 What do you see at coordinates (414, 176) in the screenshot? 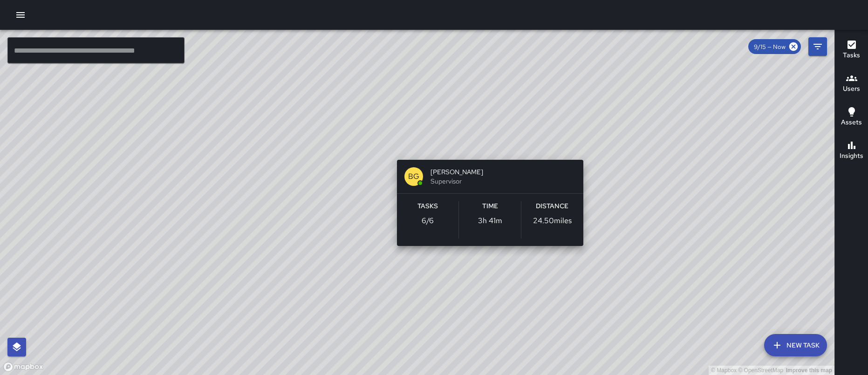
I see `p: BG` at bounding box center [414, 176].